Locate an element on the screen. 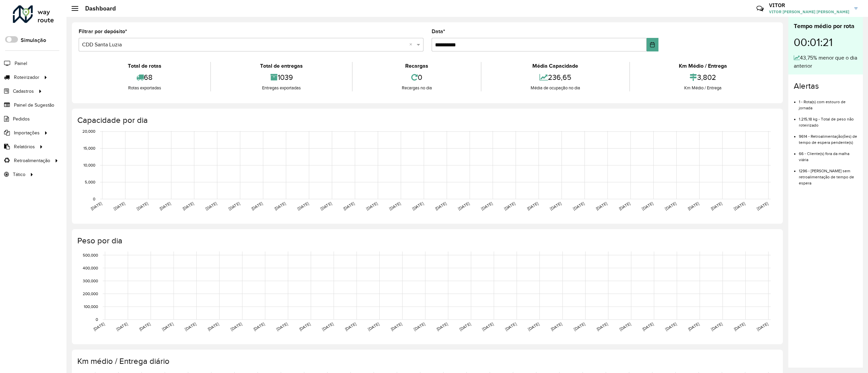 This screenshot has height=373, width=868. span: Cadastros is located at coordinates (23, 91).